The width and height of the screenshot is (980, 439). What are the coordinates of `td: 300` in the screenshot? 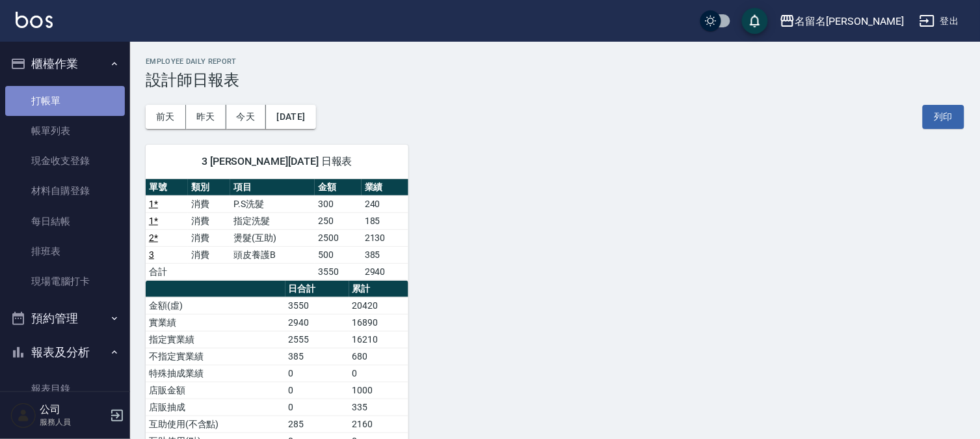 It's located at (338, 204).